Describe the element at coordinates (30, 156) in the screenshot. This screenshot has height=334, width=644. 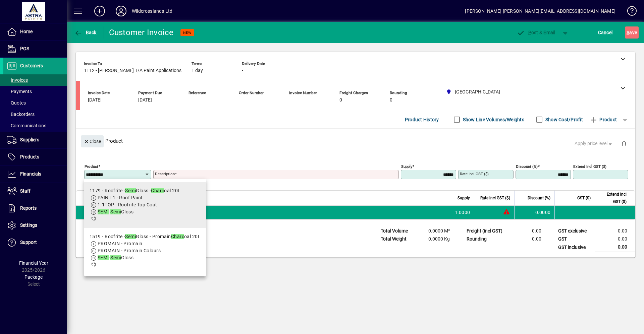
I see `span: Products` at that location.